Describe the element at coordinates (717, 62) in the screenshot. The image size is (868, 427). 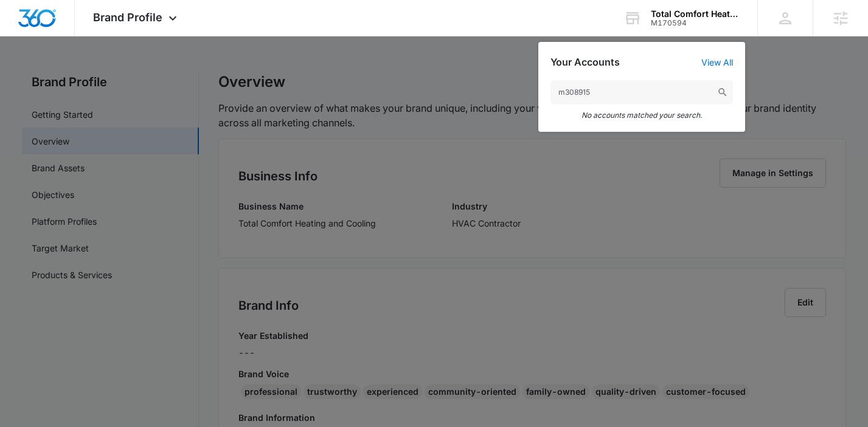
I see `a: View All` at that location.